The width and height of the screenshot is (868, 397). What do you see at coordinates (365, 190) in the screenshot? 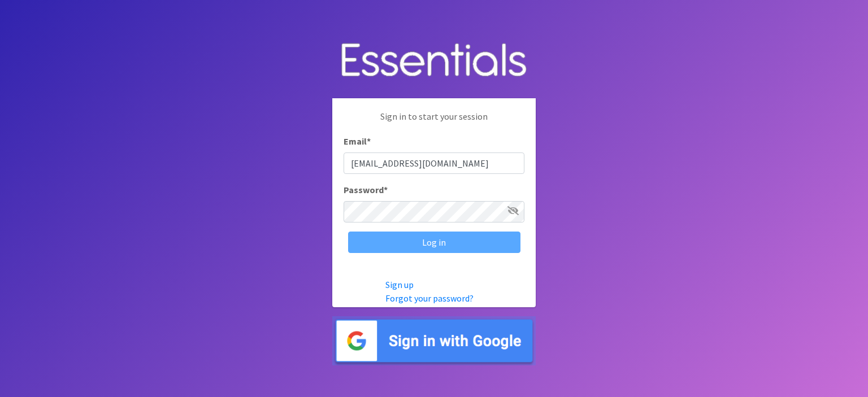
I see `label: Password` at bounding box center [365, 190].